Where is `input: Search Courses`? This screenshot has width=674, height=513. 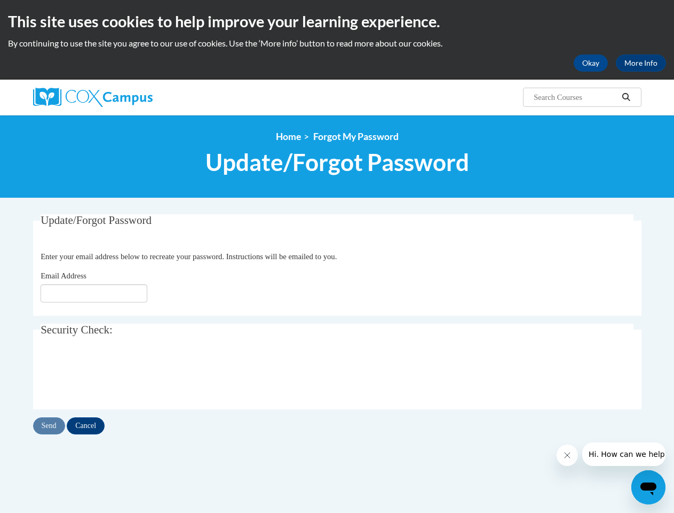 input: Search Courses is located at coordinates (576, 97).